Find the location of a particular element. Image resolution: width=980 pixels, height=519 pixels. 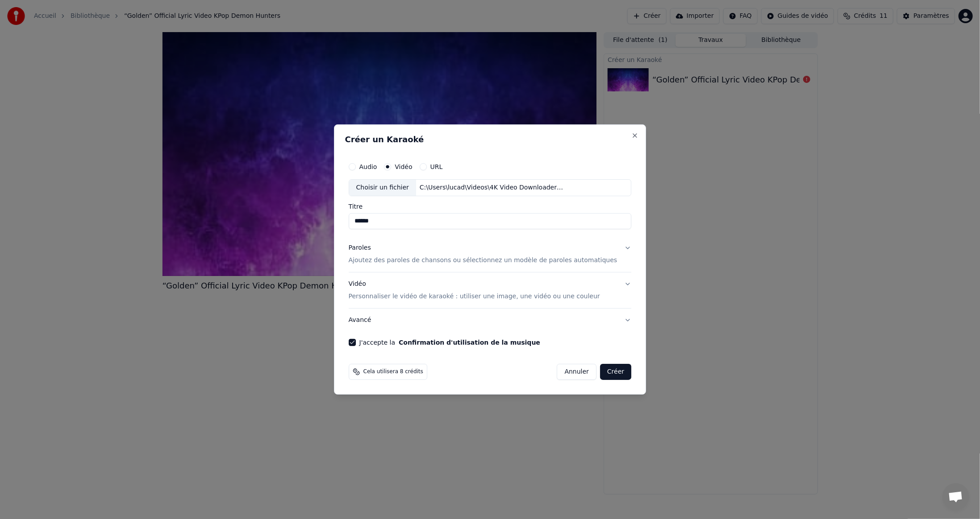

button: Annuler is located at coordinates (577, 373).